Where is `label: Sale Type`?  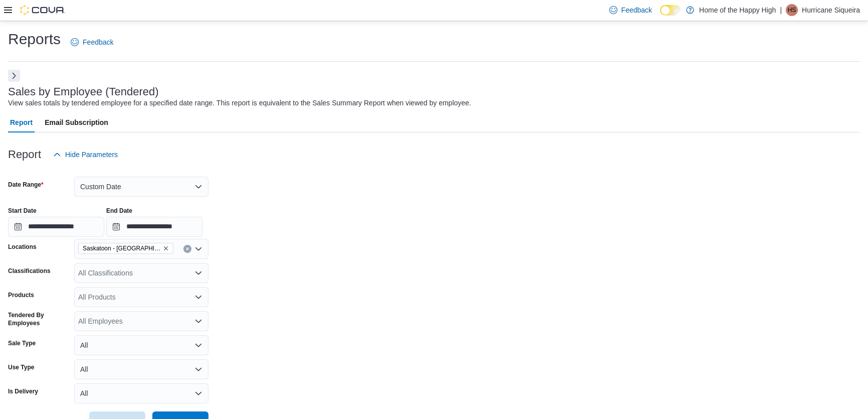
label: Sale Type is located at coordinates (22, 343).